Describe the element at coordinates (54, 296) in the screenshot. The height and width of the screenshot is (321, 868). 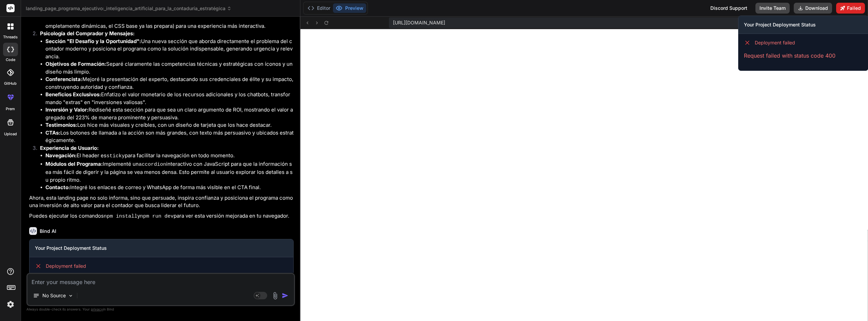
I see `p: No Source` at that location.